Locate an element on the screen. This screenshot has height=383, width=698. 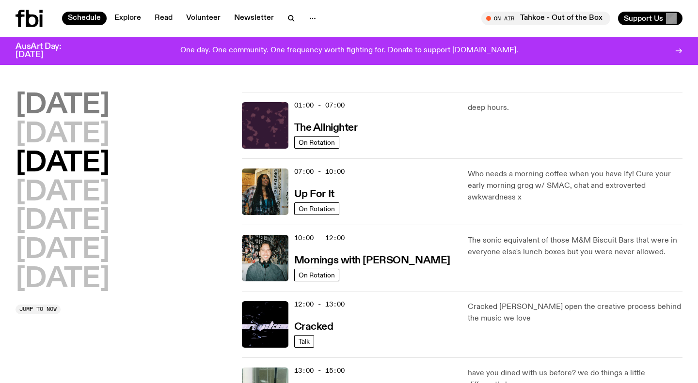
a: The Allnighter is located at coordinates (326, 127).